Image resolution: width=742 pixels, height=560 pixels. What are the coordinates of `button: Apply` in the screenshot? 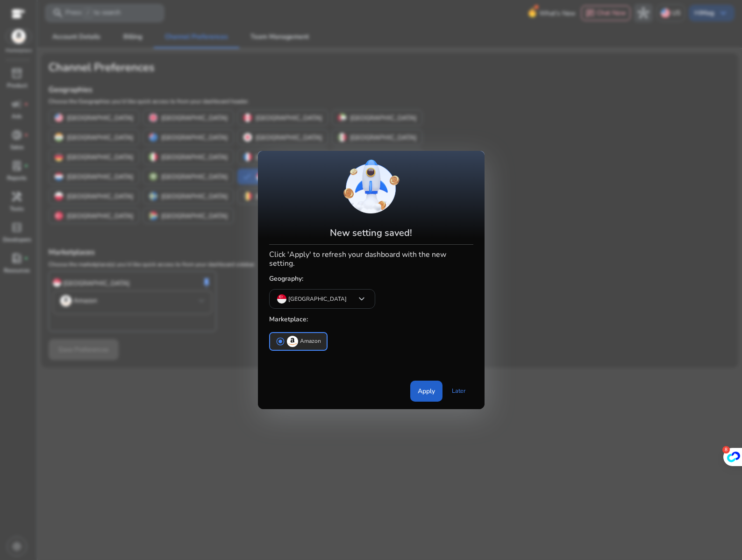 It's located at (426, 391).